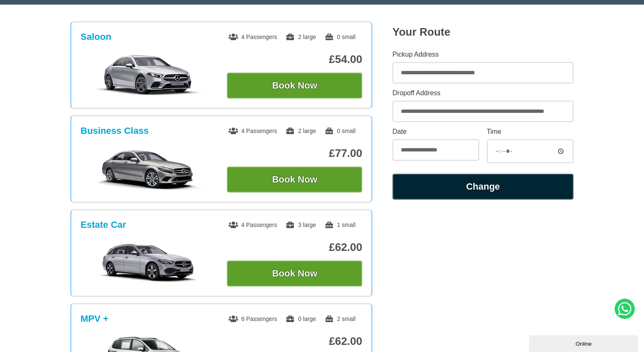  I want to click on h2: Your Route, so click(483, 31).